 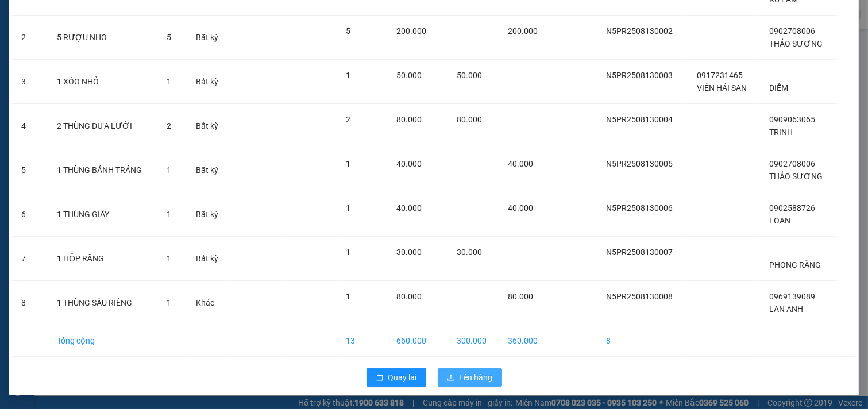 I want to click on span: LOAN, so click(x=779, y=220).